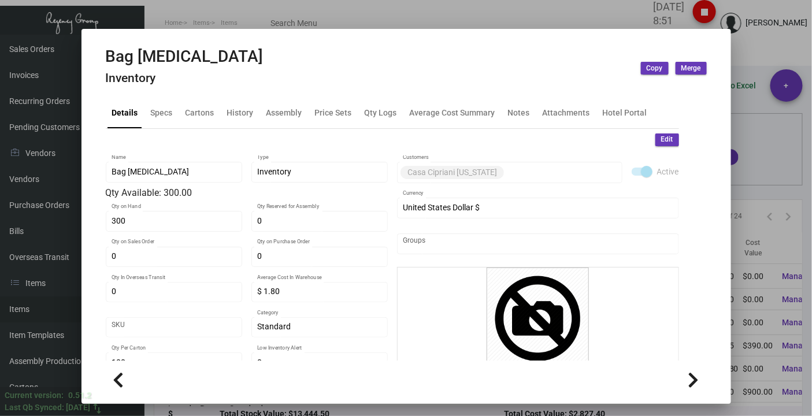 The image size is (812, 416). What do you see at coordinates (691, 68) in the screenshot?
I see `button: Merge` at bounding box center [691, 68].